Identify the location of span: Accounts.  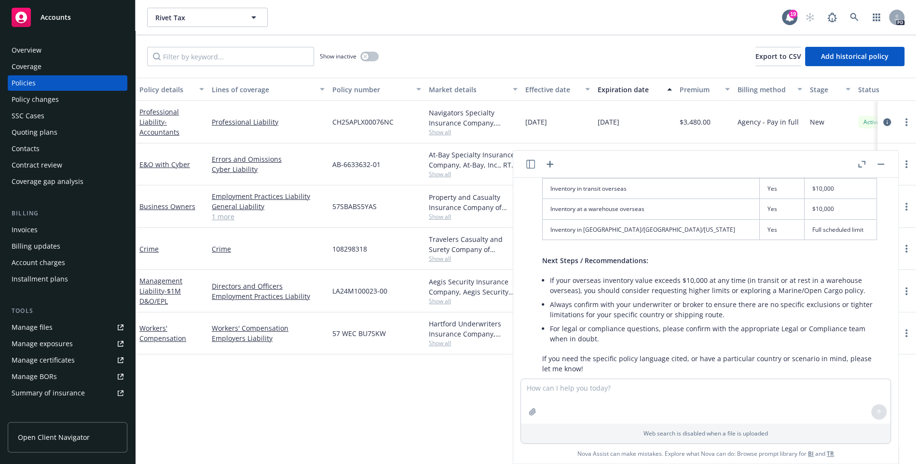
(55, 17).